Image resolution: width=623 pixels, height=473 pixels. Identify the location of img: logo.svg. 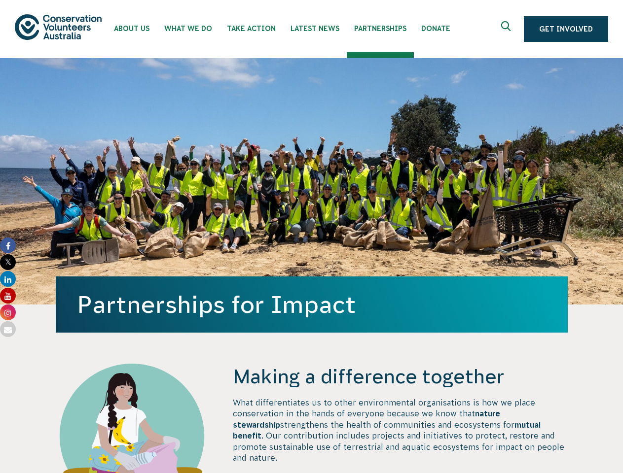
(58, 27).